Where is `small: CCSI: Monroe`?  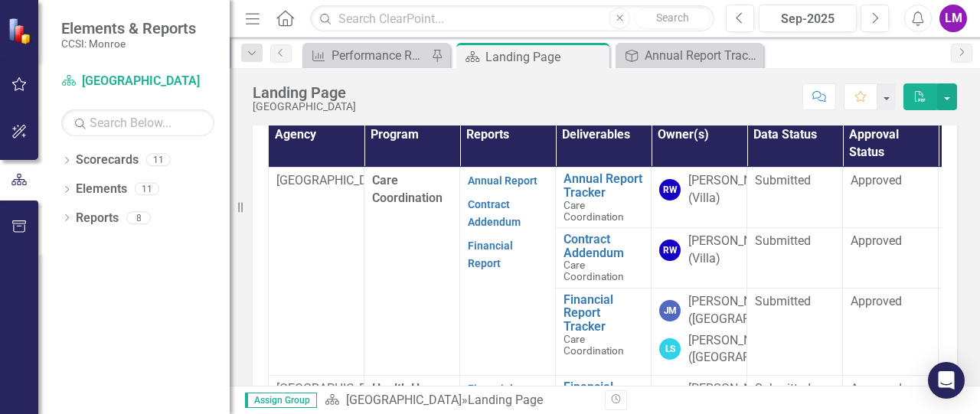 small: CCSI: Monroe is located at coordinates (129, 43).